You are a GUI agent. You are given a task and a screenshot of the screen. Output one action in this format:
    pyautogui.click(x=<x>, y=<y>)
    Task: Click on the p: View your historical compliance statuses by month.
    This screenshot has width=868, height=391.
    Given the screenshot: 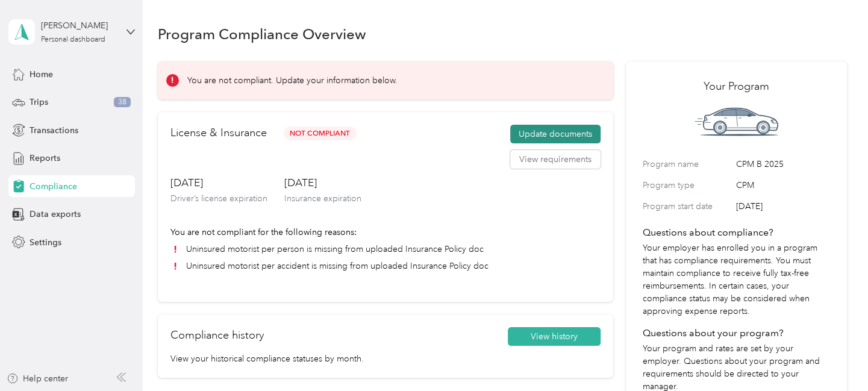 What is the action you would take?
    pyautogui.click(x=386, y=358)
    